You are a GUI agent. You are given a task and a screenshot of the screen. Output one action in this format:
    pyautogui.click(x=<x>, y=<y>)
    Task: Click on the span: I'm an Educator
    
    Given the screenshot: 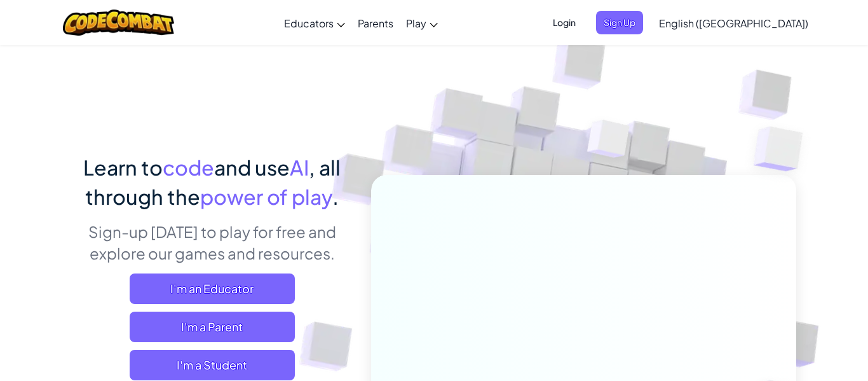 What is the action you would take?
    pyautogui.click(x=212, y=289)
    